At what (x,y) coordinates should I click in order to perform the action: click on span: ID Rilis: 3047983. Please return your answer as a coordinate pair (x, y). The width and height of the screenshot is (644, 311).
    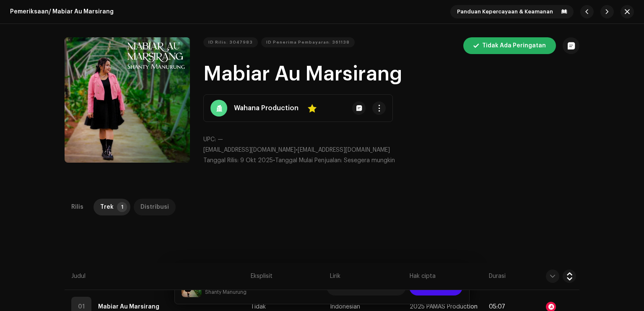
    Looking at the image, I should click on (231, 43).